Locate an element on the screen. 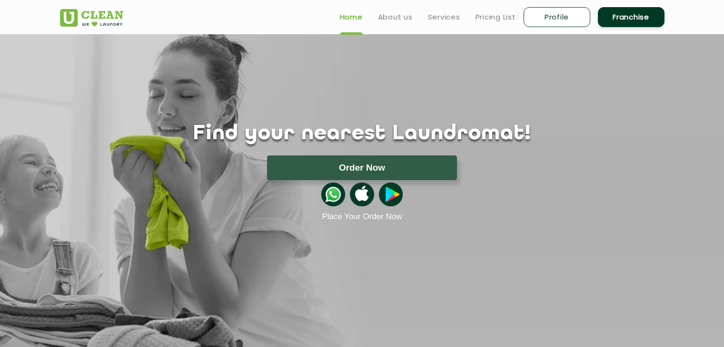  a: Place Your Order Now is located at coordinates (362, 217).